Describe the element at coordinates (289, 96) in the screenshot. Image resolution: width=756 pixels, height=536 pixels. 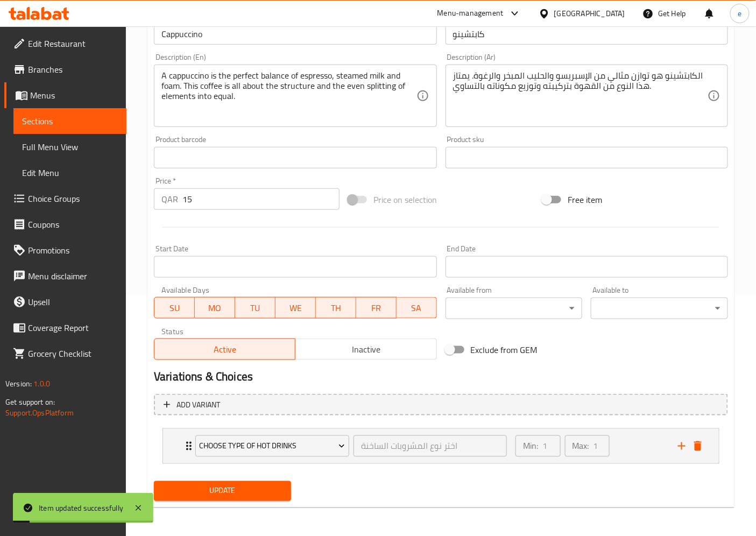
I see `textarea: A cappuccino is the perfect balance of espresso, steamed milk and foam. This coffee is all about ...` at that location.